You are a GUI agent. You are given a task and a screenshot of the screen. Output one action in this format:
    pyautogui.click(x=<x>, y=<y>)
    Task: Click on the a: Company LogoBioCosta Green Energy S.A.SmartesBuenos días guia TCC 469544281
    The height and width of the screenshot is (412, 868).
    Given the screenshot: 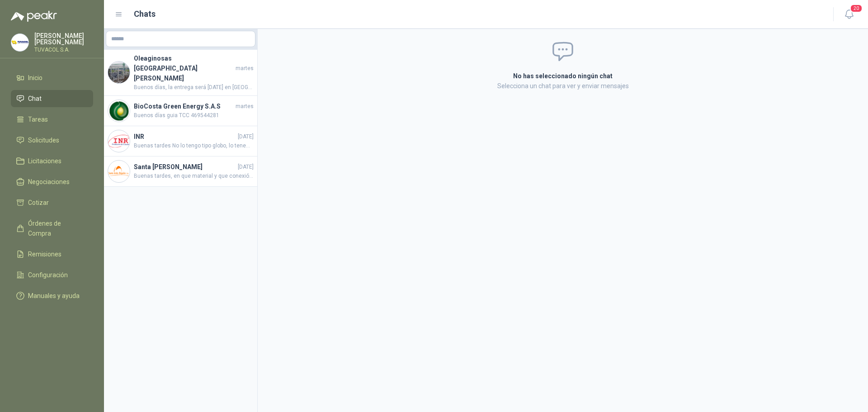 What is the action you would take?
    pyautogui.click(x=181, y=111)
    